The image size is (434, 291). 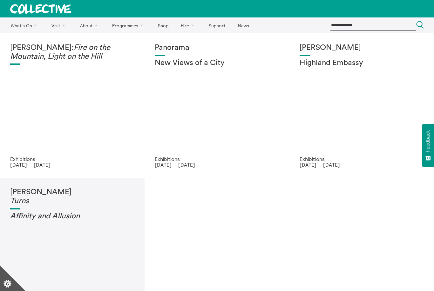 I want to click on em: Fire on the Mountain, Light on the Hill, so click(x=60, y=52).